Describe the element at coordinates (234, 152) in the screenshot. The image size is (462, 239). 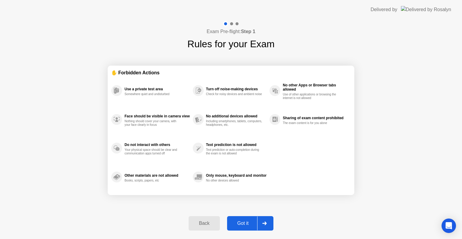
I see `div: Text prediction or auto-completion during the exam is not allowed` at that location.